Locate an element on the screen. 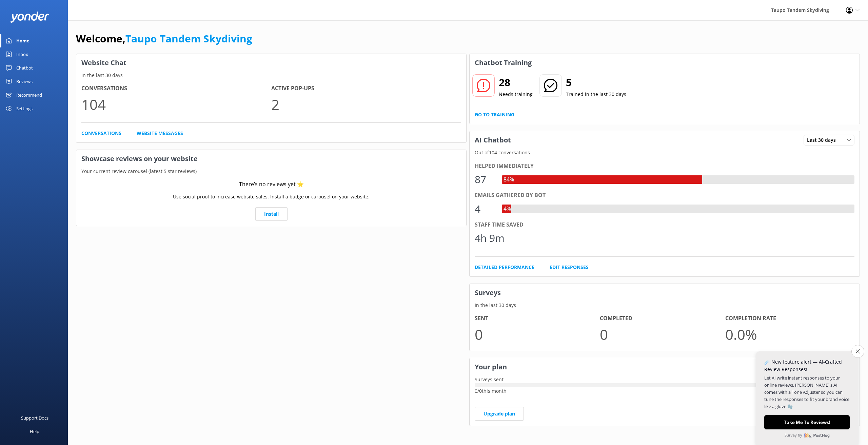  div: 87 is located at coordinates (485, 180).